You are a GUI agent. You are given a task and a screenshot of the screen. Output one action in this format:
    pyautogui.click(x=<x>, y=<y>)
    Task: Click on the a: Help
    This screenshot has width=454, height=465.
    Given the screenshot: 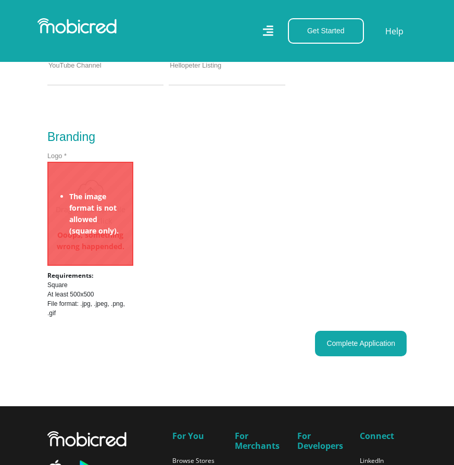 What is the action you would take?
    pyautogui.click(x=394, y=31)
    